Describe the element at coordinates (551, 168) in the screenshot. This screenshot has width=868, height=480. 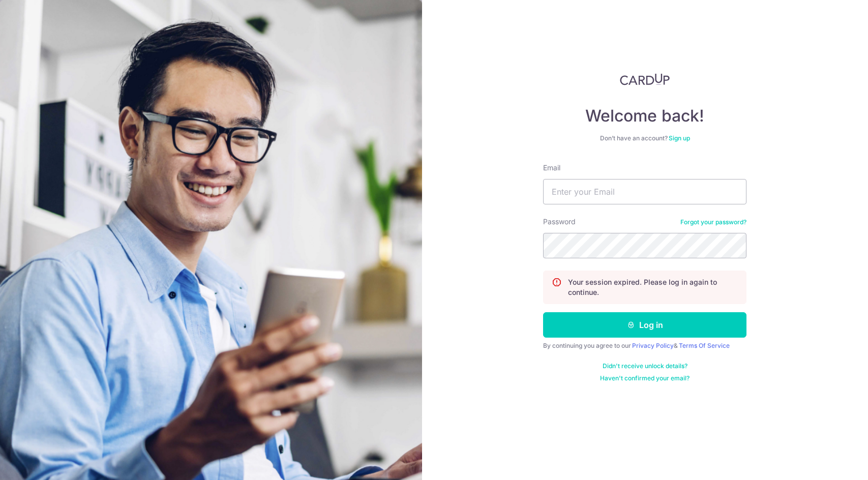
I see `label: Email` at that location.